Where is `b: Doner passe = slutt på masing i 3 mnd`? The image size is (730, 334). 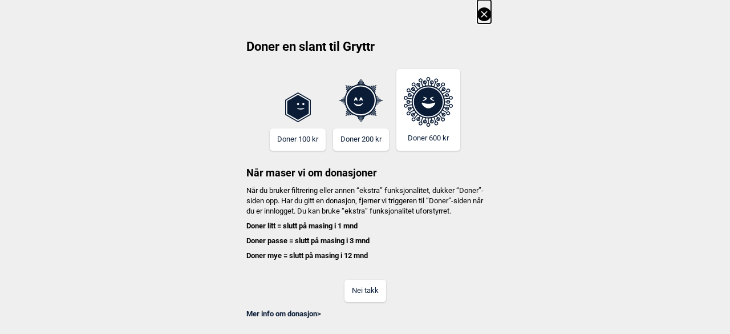
b: Doner passe = slutt på masing i 3 mnd is located at coordinates (308, 240).